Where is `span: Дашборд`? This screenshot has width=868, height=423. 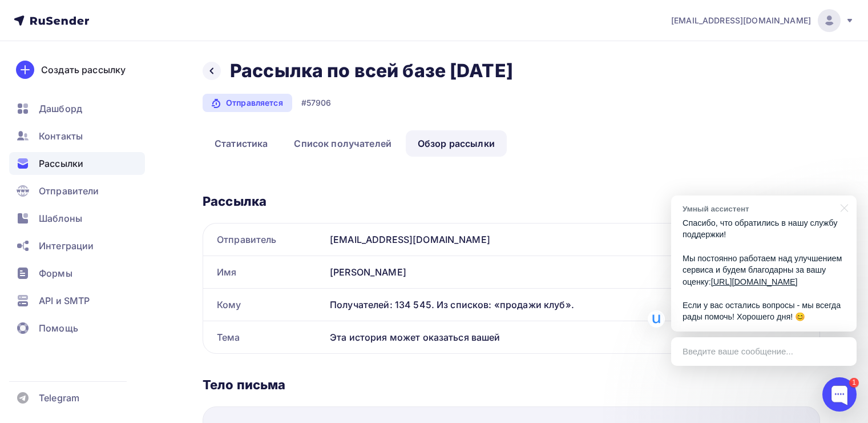
span: Дашборд is located at coordinates (61, 108).